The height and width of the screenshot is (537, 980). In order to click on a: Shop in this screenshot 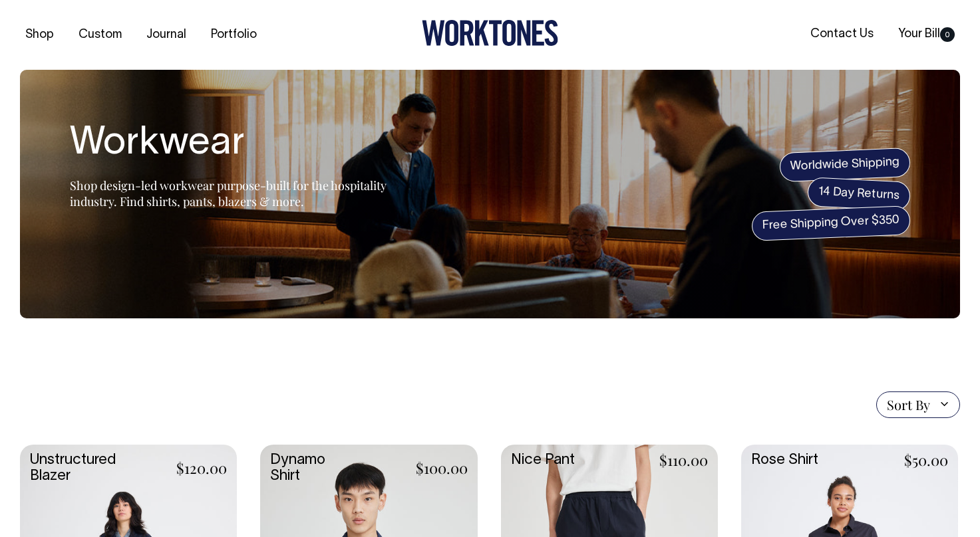, I will do `click(40, 34)`.